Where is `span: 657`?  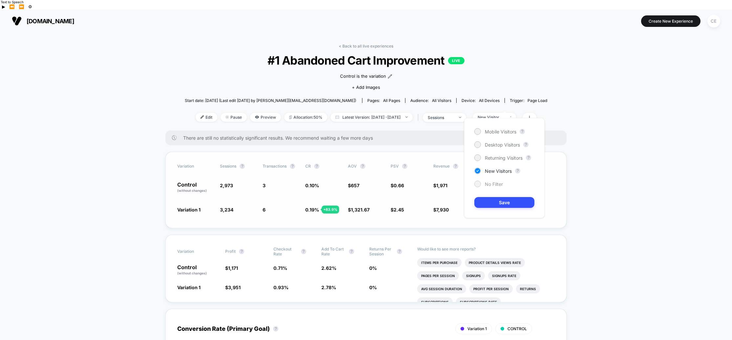 span: 657 is located at coordinates (355, 185).